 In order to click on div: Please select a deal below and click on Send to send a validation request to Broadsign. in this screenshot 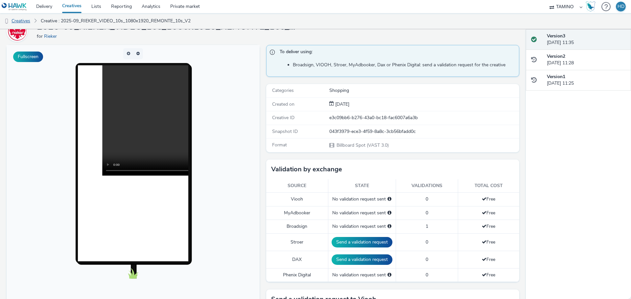, I will do `click(390, 227)`.